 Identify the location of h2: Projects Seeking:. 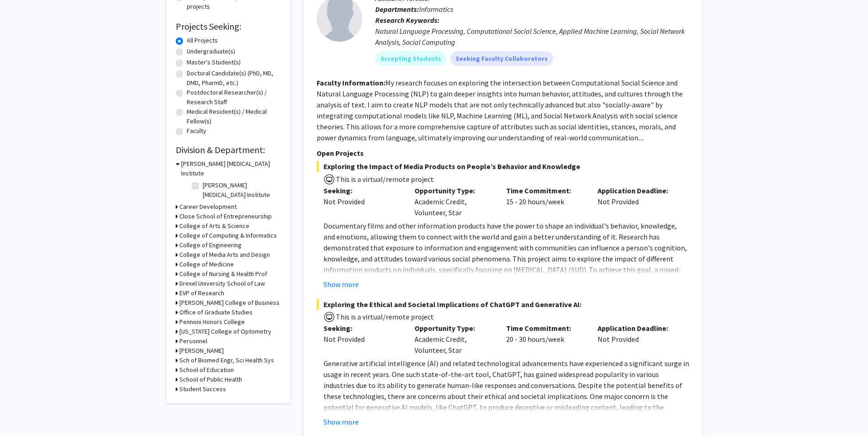
(229, 27).